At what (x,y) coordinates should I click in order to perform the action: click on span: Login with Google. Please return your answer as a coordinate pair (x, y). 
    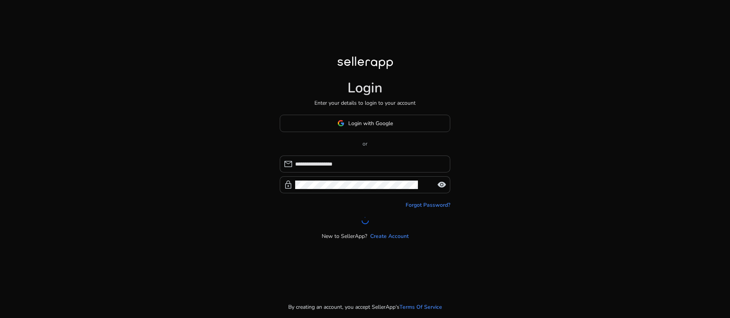
    Looking at the image, I should click on (371, 123).